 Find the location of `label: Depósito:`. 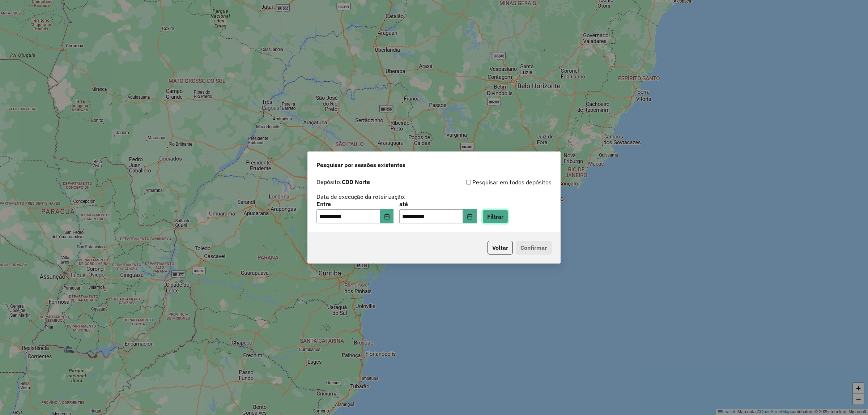

label: Depósito: is located at coordinates (343, 182).